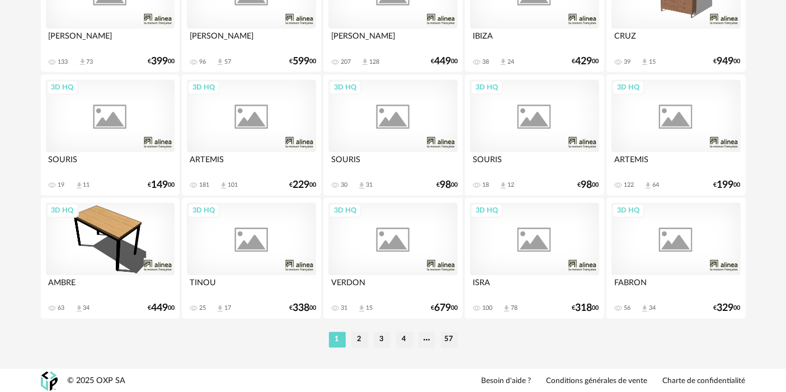 The image size is (786, 392). Describe the element at coordinates (233, 185) in the screenshot. I see `div: 101` at that location.